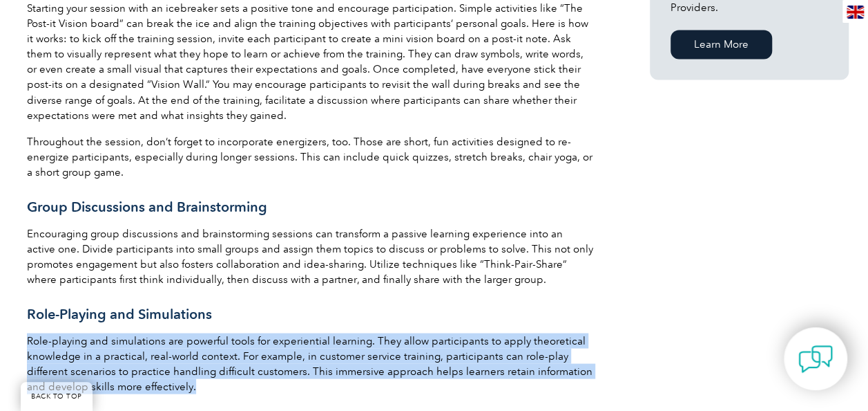 The image size is (868, 411). Describe the element at coordinates (309, 156) in the screenshot. I see `span: Throughout the session, don’t forget to incorporate energizers, too. Those are short, fun activit...` at that location.